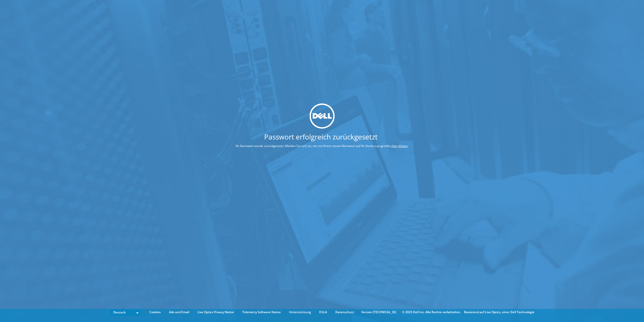  Describe the element at coordinates (323, 312) in the screenshot. I see `a: EULA` at that location.